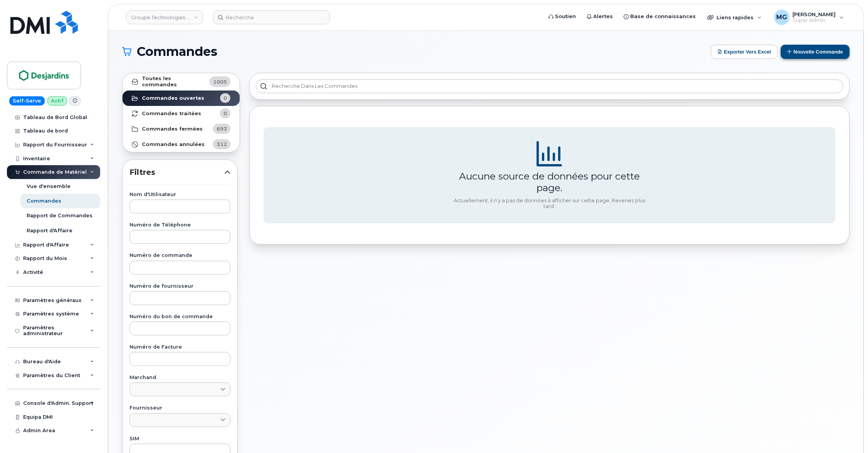 This screenshot has width=868, height=453. Describe the element at coordinates (171, 113) in the screenshot. I see `strong: Commandes traitées` at that location.